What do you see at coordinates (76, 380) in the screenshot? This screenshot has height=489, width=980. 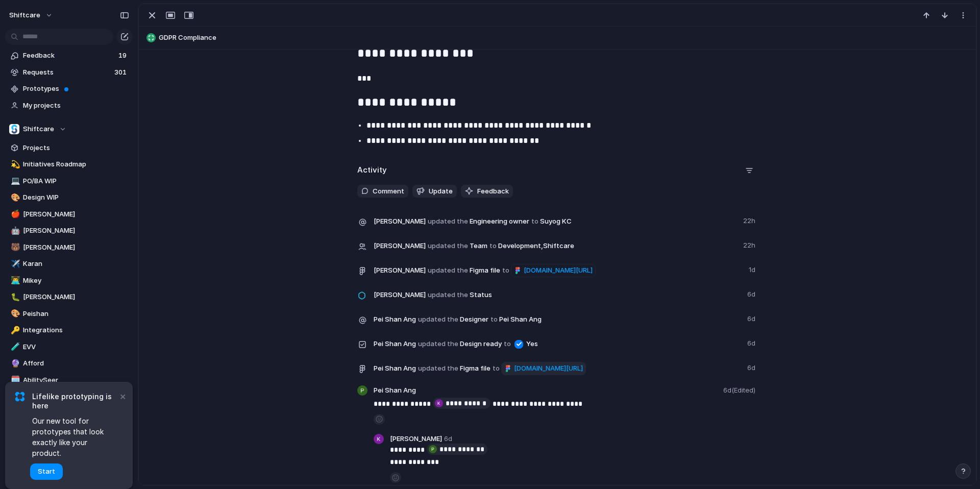 I see `span: AbilitySeer` at bounding box center [76, 380].